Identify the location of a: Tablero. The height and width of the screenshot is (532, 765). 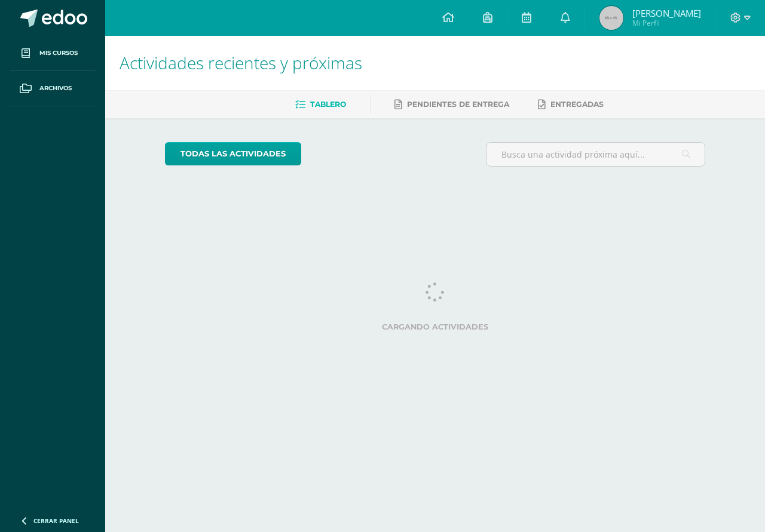
(320, 105).